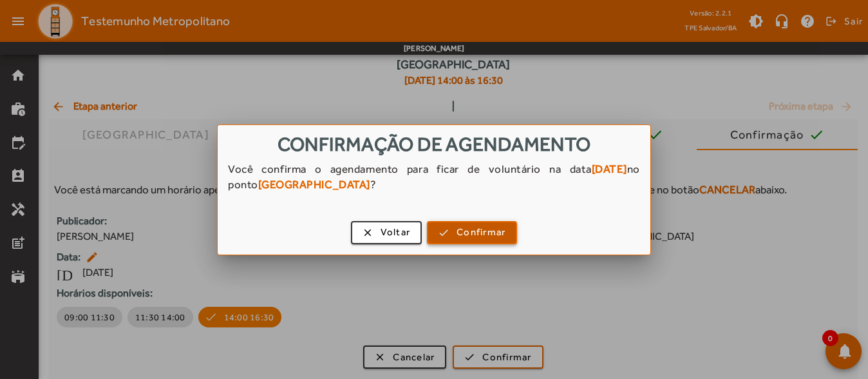 Image resolution: width=868 pixels, height=379 pixels. I want to click on button: Voltar, so click(387, 232).